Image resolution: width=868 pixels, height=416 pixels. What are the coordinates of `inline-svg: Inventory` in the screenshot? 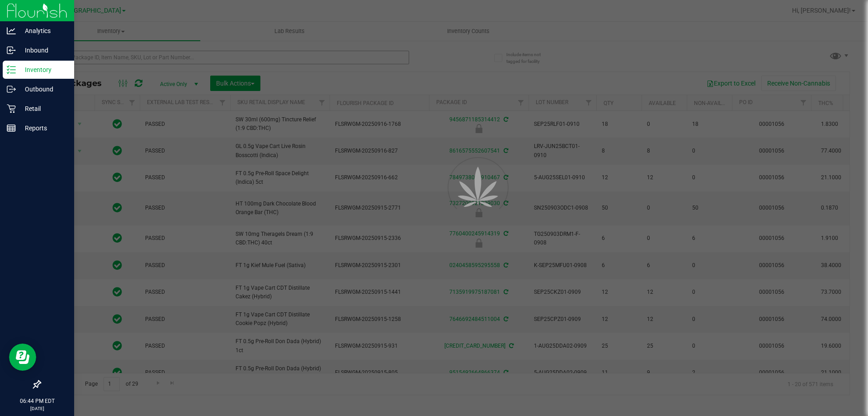 It's located at (11, 70).